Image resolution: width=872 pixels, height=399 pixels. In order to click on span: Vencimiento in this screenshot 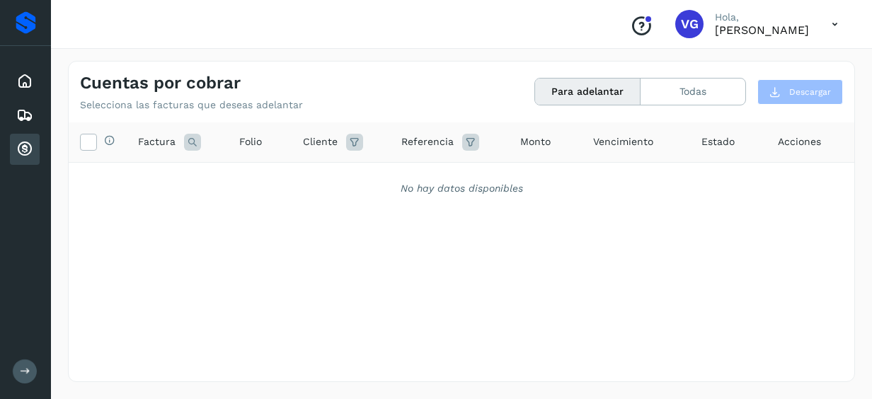, I will do `click(623, 142)`.